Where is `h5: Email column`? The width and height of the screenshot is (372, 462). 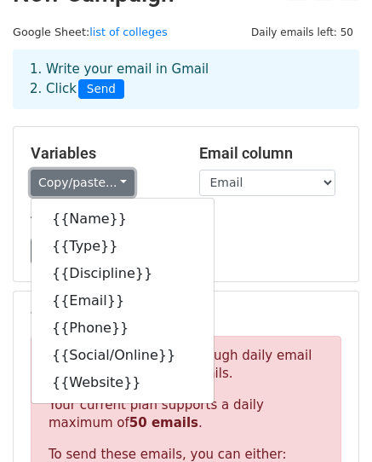 h5: Email column is located at coordinates (271, 153).